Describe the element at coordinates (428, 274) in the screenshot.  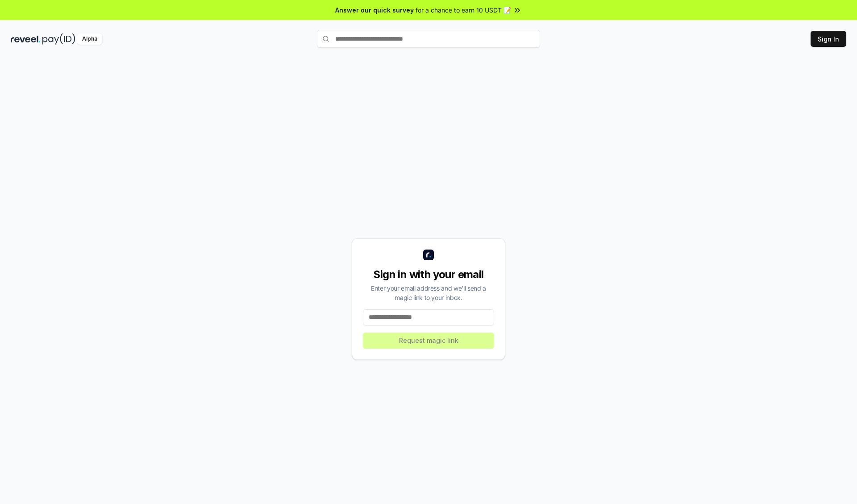
I see `div: Sign in with your email` at that location.